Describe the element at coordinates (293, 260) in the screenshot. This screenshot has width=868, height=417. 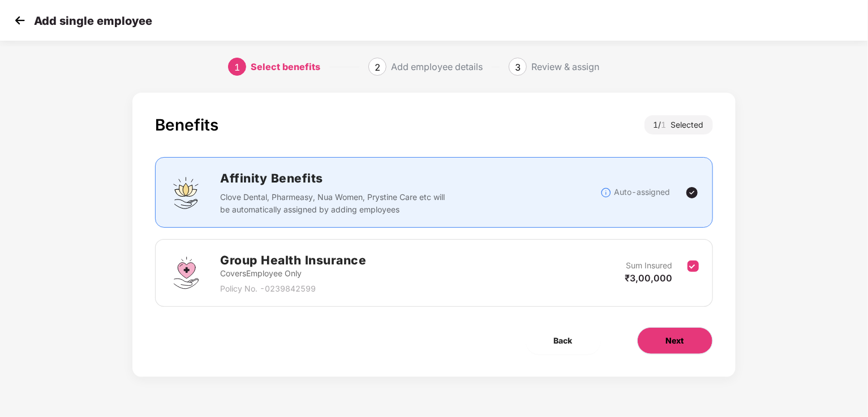
I see `h2: Group Health Insurance` at that location.